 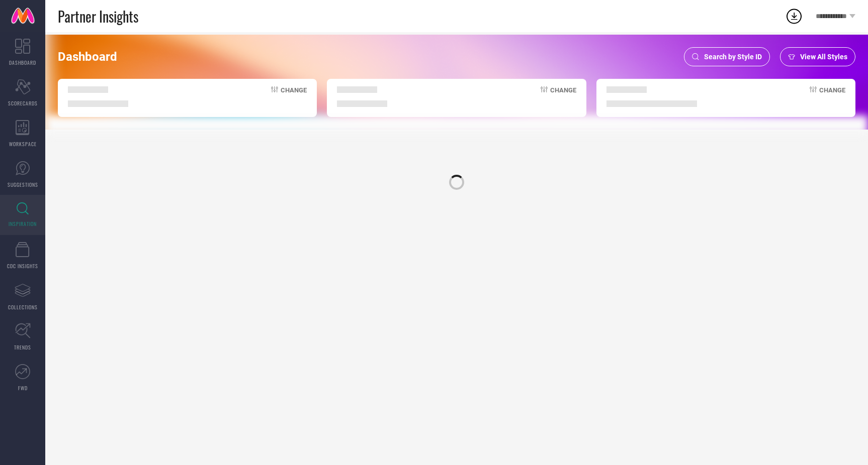 What do you see at coordinates (23, 266) in the screenshot?
I see `span: CDC INSIGHTS` at bounding box center [23, 266].